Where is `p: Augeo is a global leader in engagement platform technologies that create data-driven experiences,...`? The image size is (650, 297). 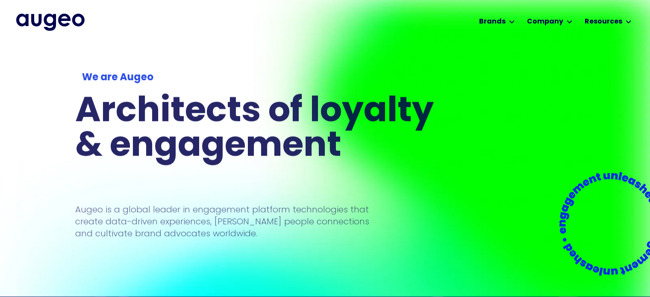 p: Augeo is a global leader in engagement platform technologies that create data-driven experiences,... is located at coordinates (222, 222).